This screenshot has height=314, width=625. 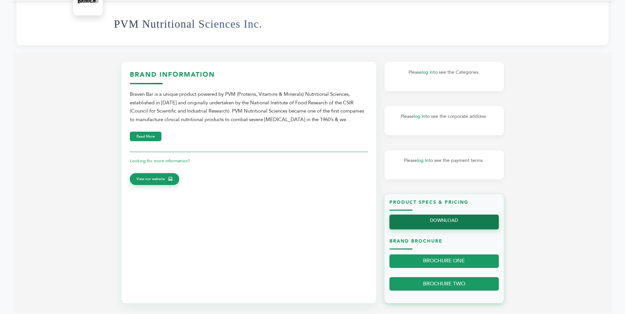 I want to click on a: View our website, so click(x=154, y=179).